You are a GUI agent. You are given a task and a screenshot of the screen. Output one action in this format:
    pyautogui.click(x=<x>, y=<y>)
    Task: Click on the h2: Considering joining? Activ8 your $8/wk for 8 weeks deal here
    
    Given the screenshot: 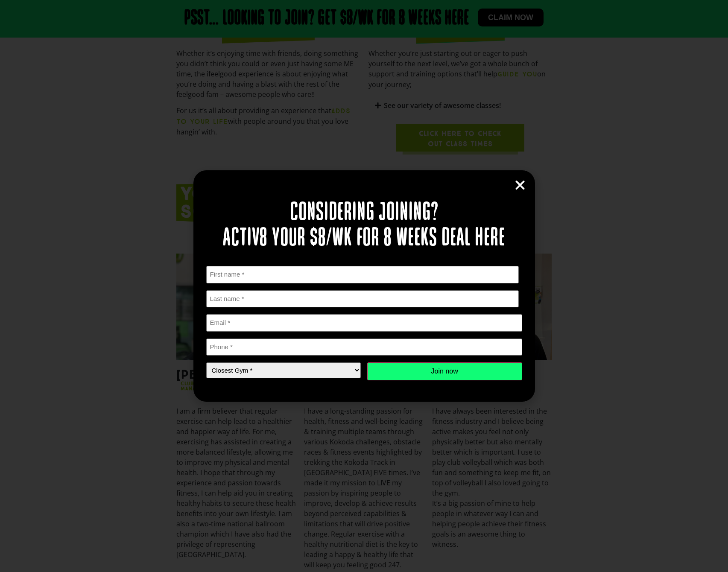 What is the action you would take?
    pyautogui.click(x=364, y=226)
    